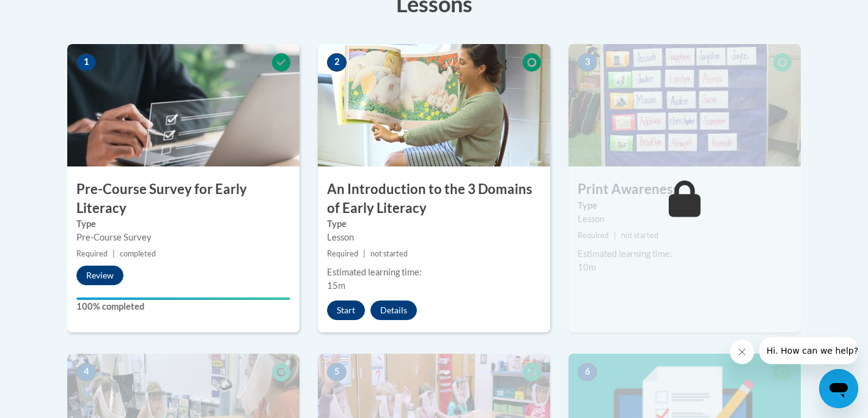 This screenshot has width=868, height=418. What do you see at coordinates (54, 14) in the screenshot?
I see `span: Hi. How can we help?` at bounding box center [54, 14].